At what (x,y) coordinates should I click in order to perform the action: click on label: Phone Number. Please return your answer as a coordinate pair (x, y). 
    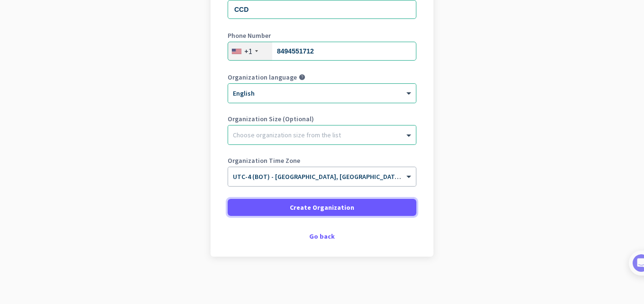
    Looking at the image, I should click on (322, 36).